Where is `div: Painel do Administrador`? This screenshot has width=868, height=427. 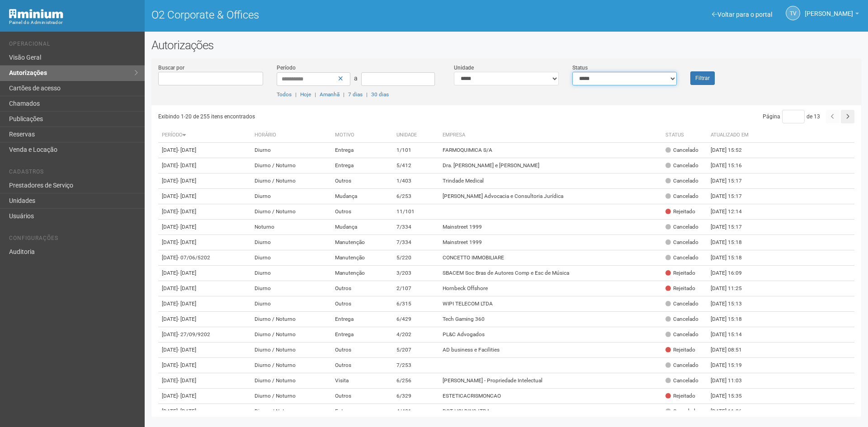
div: Painel do Administrador is located at coordinates (73, 22).